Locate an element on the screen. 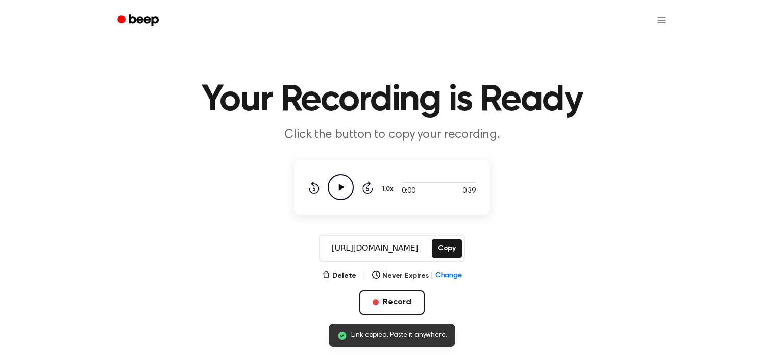 Image resolution: width=784 pixels, height=355 pixels. span: Change is located at coordinates (449, 276).